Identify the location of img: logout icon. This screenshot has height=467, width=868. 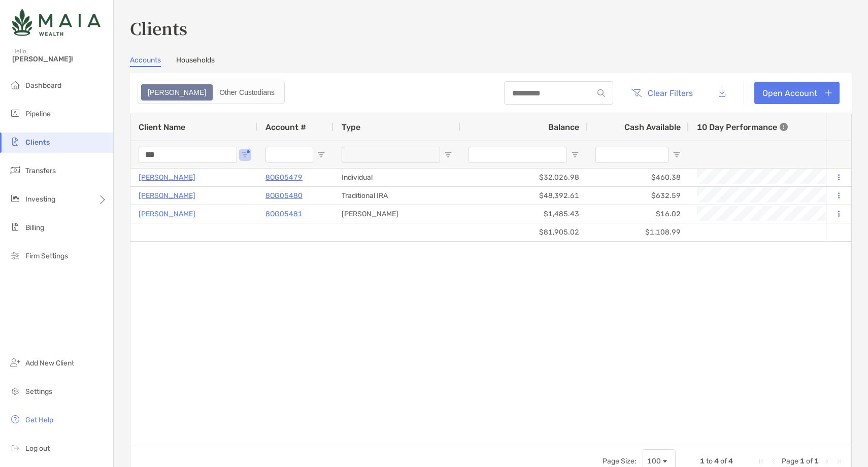
(15, 448).